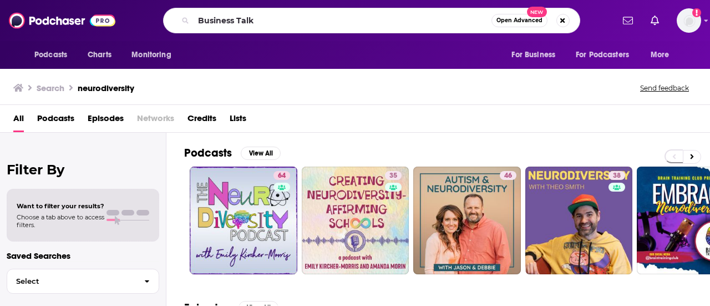 Image resolution: width=710 pixels, height=306 pixels. What do you see at coordinates (537, 12) in the screenshot?
I see `span: New` at bounding box center [537, 12].